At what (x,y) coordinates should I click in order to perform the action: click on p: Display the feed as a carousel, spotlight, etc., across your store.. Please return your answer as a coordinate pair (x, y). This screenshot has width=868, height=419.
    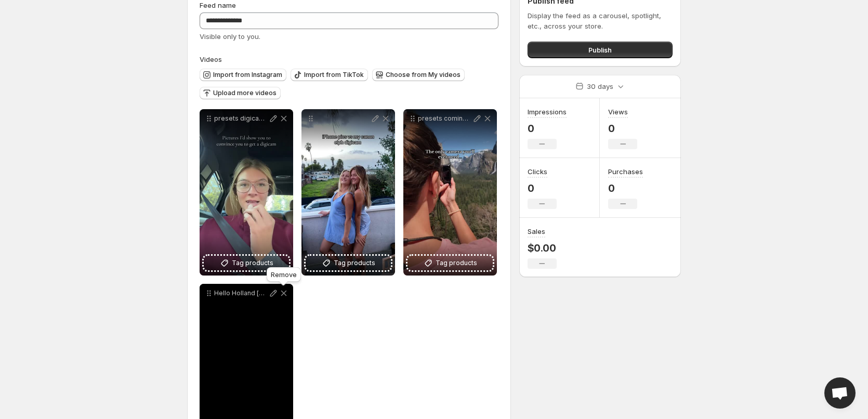
    Looking at the image, I should click on (600, 21).